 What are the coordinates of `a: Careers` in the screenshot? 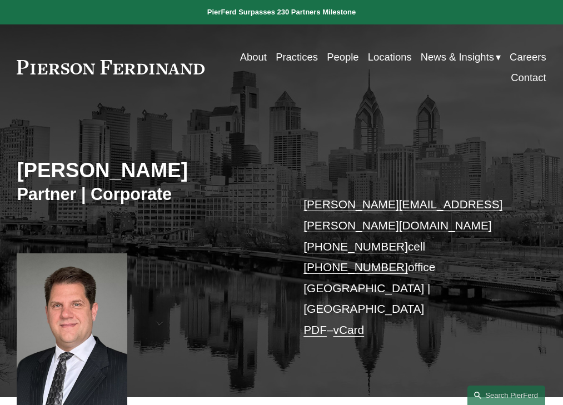 It's located at (528, 57).